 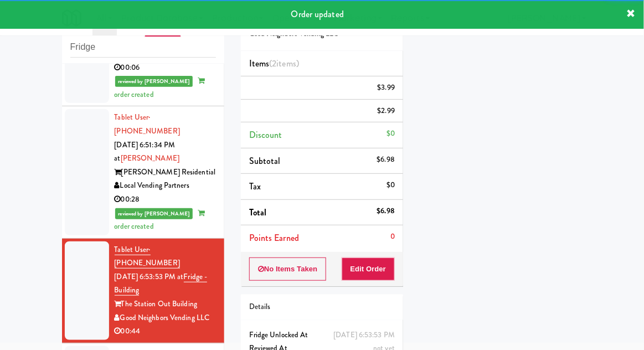 I want to click on span: Total, so click(x=258, y=212).